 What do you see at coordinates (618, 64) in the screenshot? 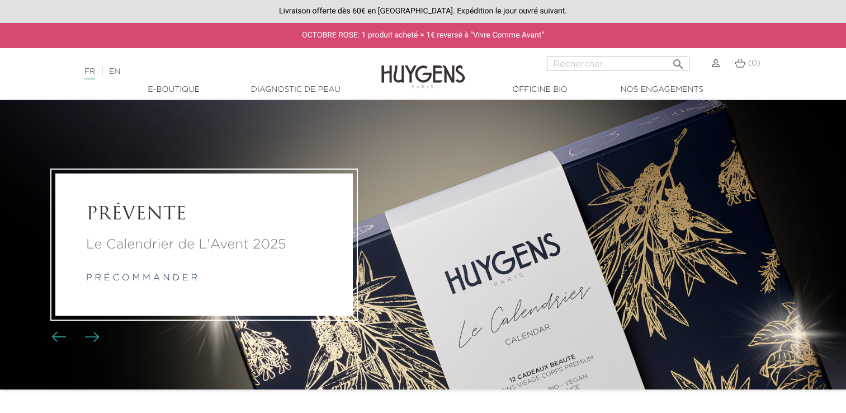
I see `input: Rechercher` at bounding box center [618, 64].